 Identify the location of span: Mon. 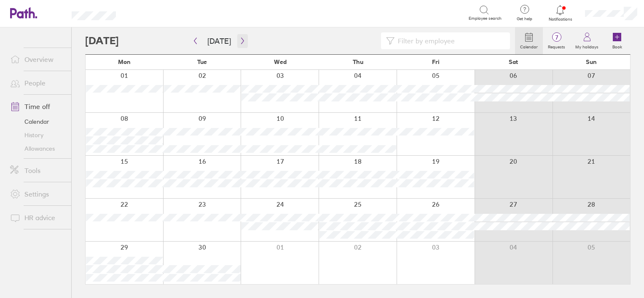
(124, 62).